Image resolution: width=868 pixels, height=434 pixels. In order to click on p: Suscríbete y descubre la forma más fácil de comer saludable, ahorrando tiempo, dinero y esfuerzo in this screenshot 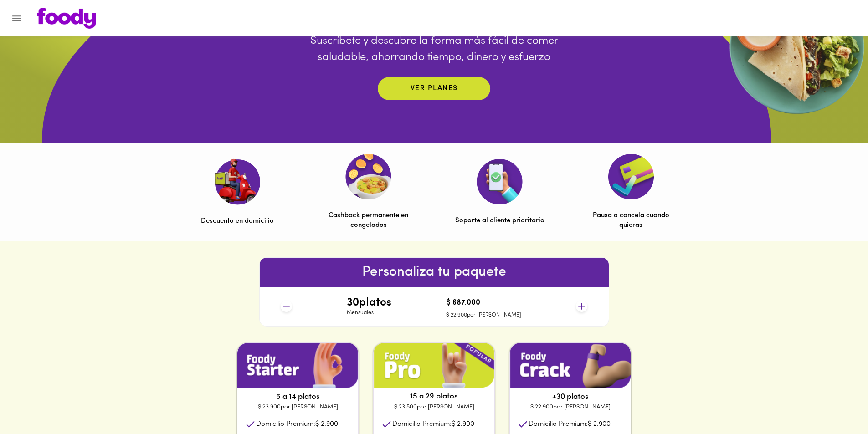, I will do `click(434, 49)`.